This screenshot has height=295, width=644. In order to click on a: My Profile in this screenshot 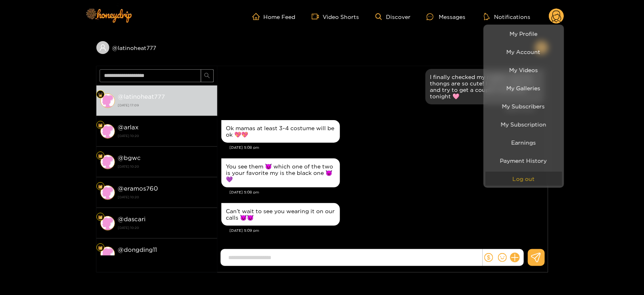, I will do `click(524, 33)`.